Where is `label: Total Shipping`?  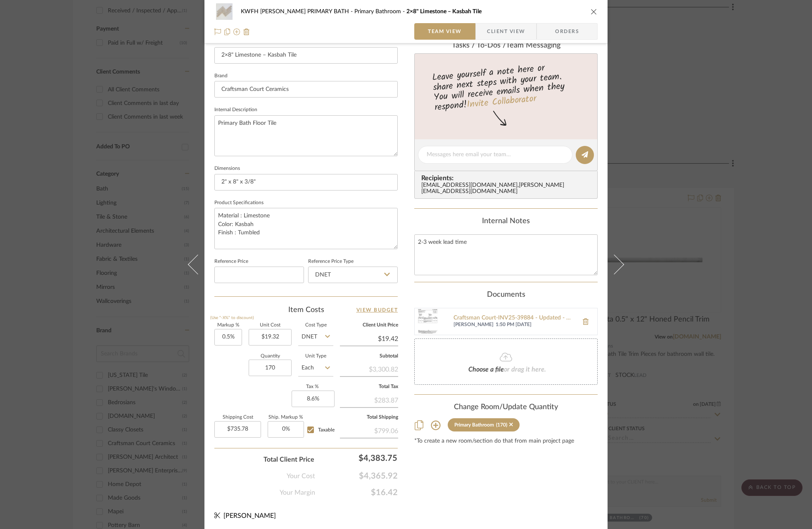
label: Total Shipping is located at coordinates (369, 417).